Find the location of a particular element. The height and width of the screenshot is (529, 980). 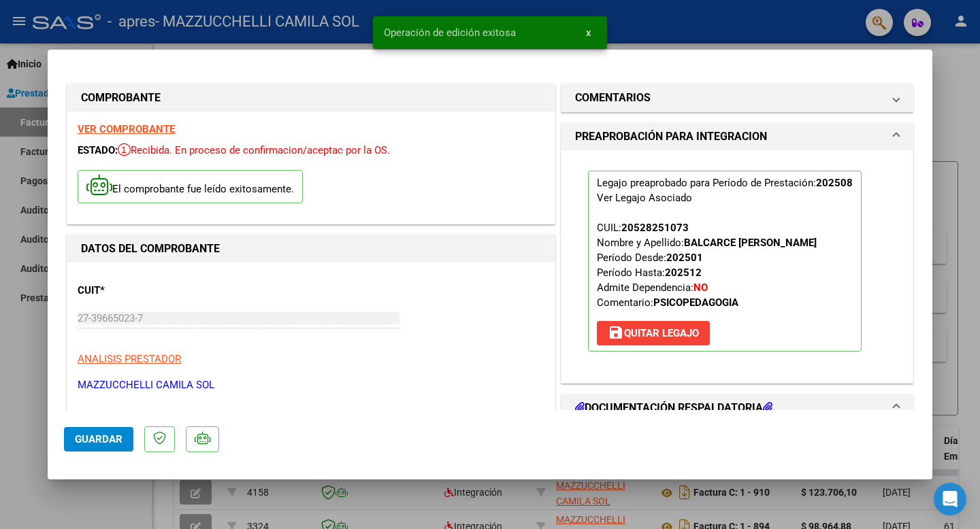

button: Quitar Legajo is located at coordinates (653, 333).